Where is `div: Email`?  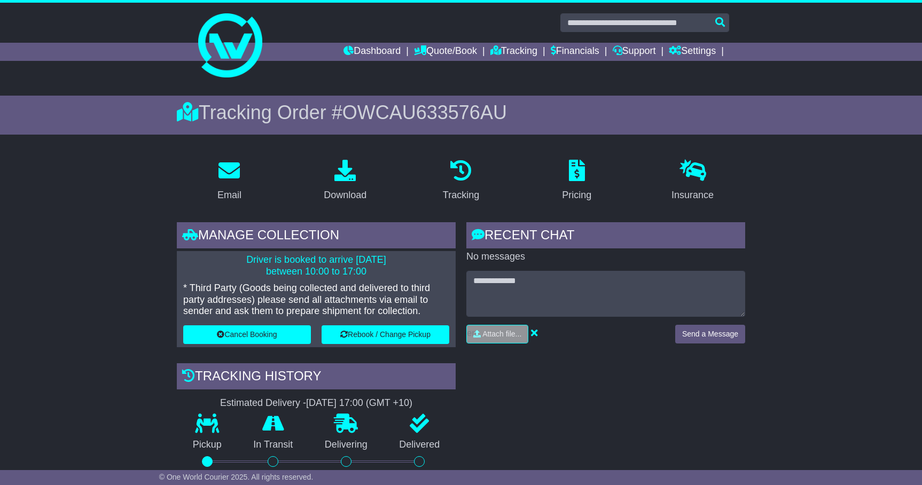
div: Email is located at coordinates (229, 195).